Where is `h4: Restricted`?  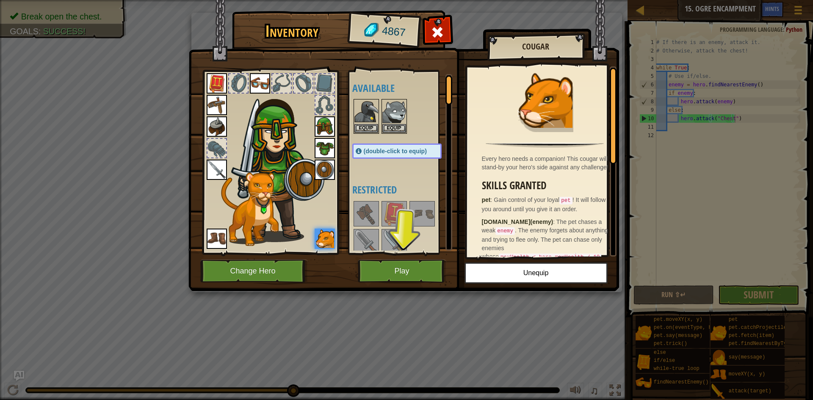 h4: Restricted is located at coordinates (405, 190).